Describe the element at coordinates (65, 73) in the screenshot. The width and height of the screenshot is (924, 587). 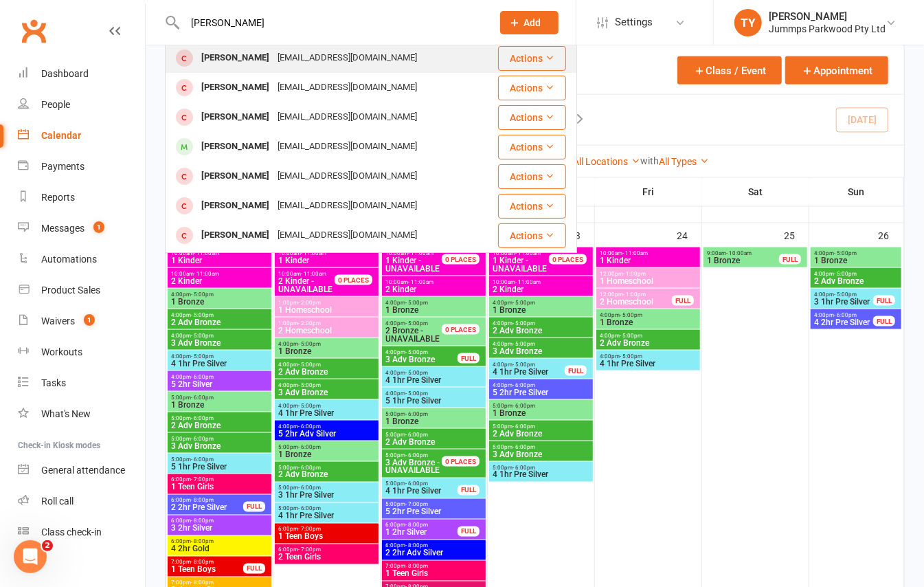
I see `div: Dashboard` at that location.